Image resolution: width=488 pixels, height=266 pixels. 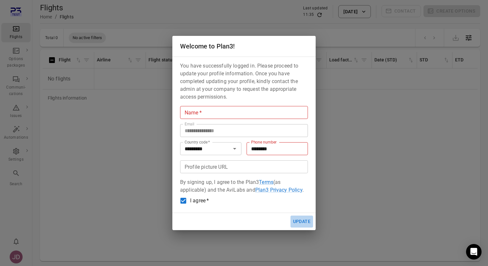 I want to click on span: I agree, so click(x=198, y=200).